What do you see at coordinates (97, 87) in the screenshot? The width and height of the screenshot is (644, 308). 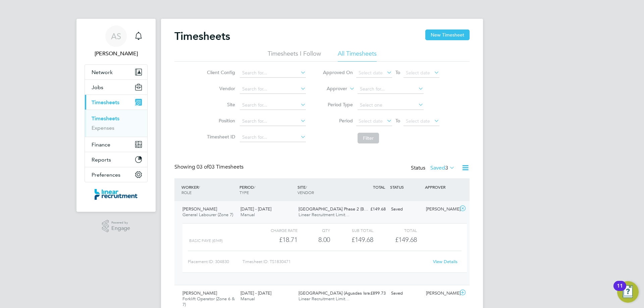 I see `span: Jobs` at bounding box center [97, 87].